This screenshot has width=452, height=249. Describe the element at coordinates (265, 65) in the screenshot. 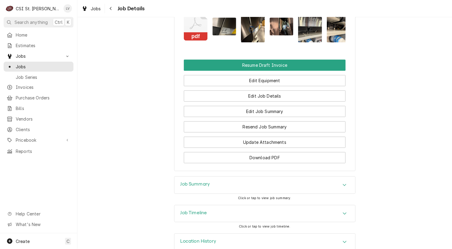

I see `button: Resume Draft Invoice` at that location.